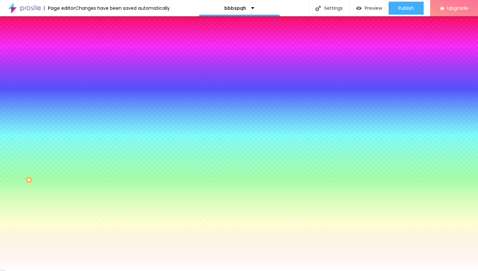  What do you see at coordinates (374, 8) in the screenshot?
I see `span: Preview` at bounding box center [374, 8].